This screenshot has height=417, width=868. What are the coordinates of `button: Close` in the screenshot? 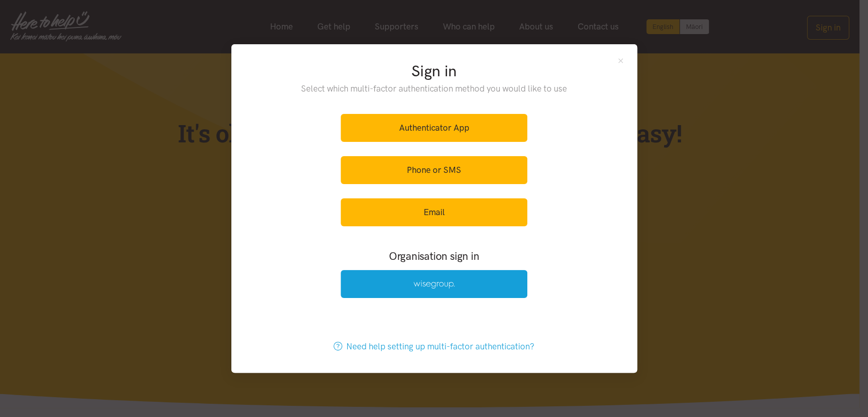 It's located at (620, 60).